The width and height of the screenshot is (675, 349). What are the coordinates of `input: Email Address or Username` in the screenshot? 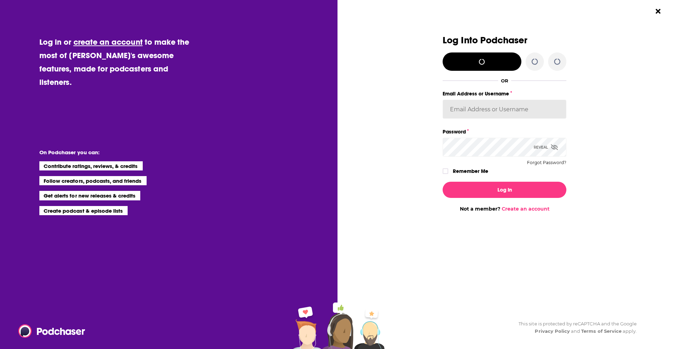 It's located at (505, 109).